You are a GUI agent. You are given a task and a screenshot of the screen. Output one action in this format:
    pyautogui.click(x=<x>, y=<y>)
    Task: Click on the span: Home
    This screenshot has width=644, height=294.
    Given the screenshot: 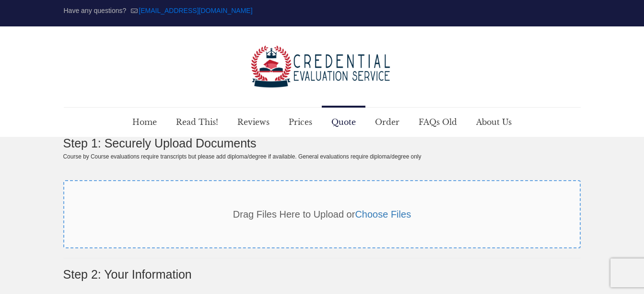 What is the action you would take?
    pyautogui.click(x=144, y=122)
    